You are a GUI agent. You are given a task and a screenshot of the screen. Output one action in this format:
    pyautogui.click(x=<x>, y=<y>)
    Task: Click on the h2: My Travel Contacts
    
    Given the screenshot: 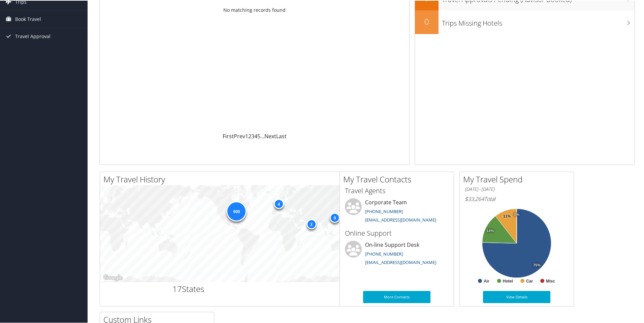 What is the action you would take?
    pyautogui.click(x=398, y=179)
    